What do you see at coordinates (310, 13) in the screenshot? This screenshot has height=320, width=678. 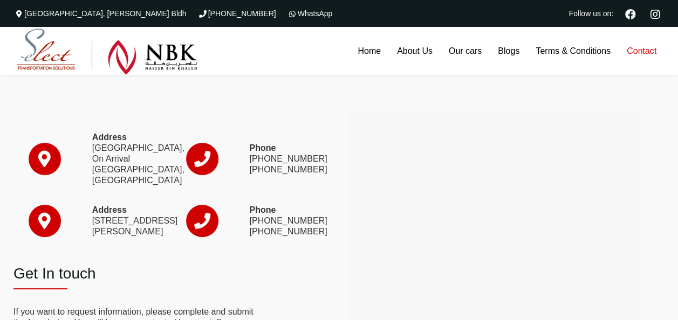 I see `a: WhatsApp` at bounding box center [310, 13].